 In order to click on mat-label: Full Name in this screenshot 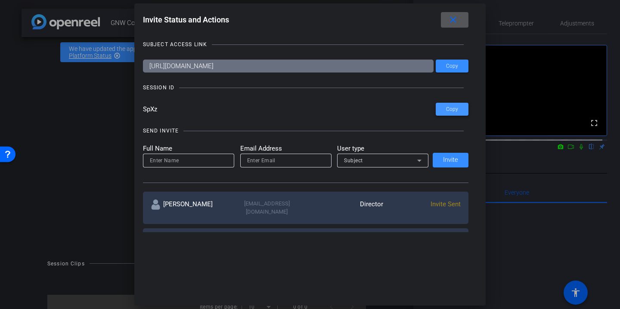, I will do `click(189, 148)`.